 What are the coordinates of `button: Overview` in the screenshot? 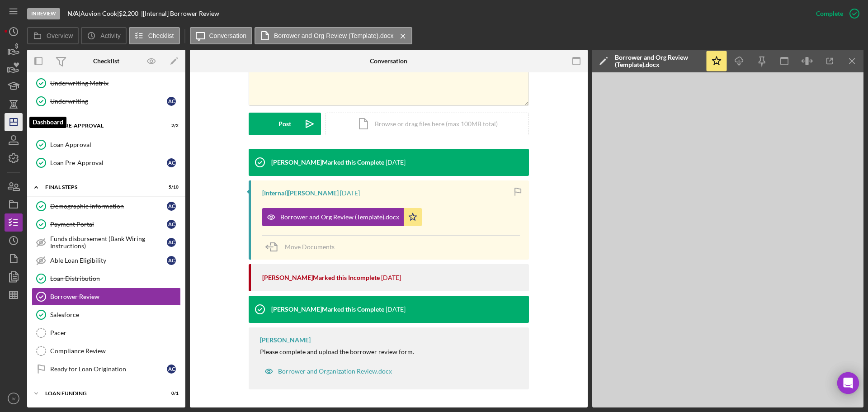 It's located at (53, 36).